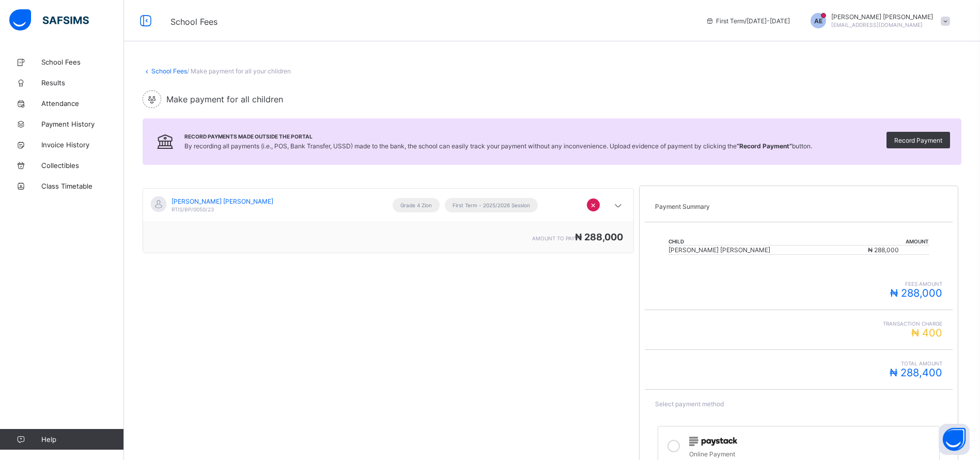 The width and height of the screenshot is (980, 460). What do you see at coordinates (239, 71) in the screenshot?
I see `span: / Make payment for all your children` at bounding box center [239, 71].